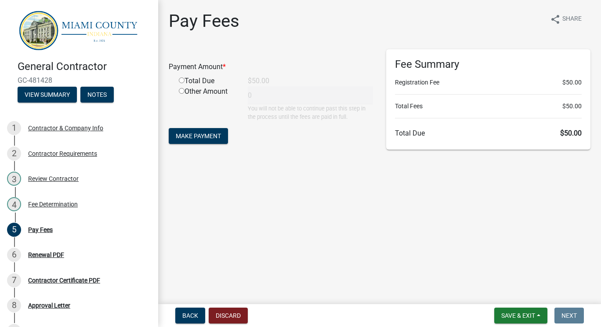  I want to click on h1: Pay Fees, so click(204, 21).